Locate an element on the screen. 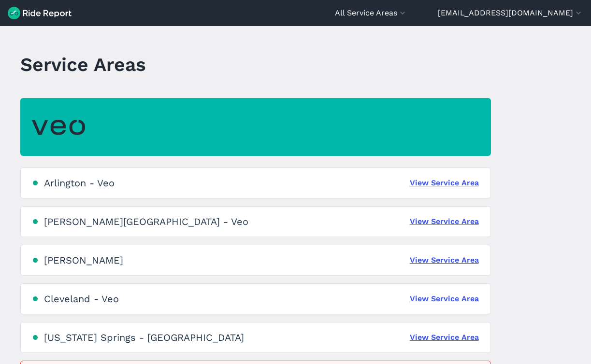 The image size is (591, 364). div: Cleveland - Veo is located at coordinates (81, 299).